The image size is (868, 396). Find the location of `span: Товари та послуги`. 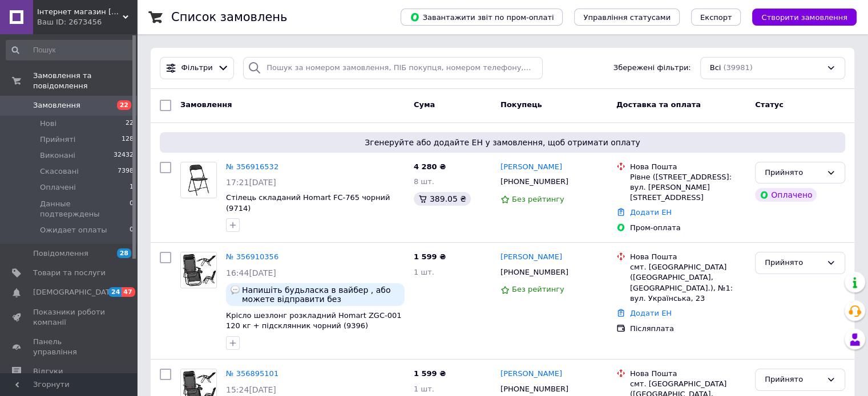

span: Товари та послуги is located at coordinates (69, 273).